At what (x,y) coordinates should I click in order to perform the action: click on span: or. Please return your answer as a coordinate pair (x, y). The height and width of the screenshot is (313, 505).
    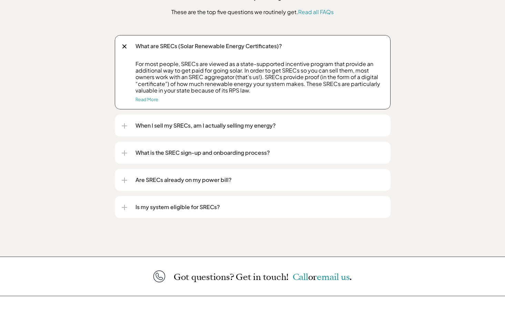
    Looking at the image, I should click on (312, 277).